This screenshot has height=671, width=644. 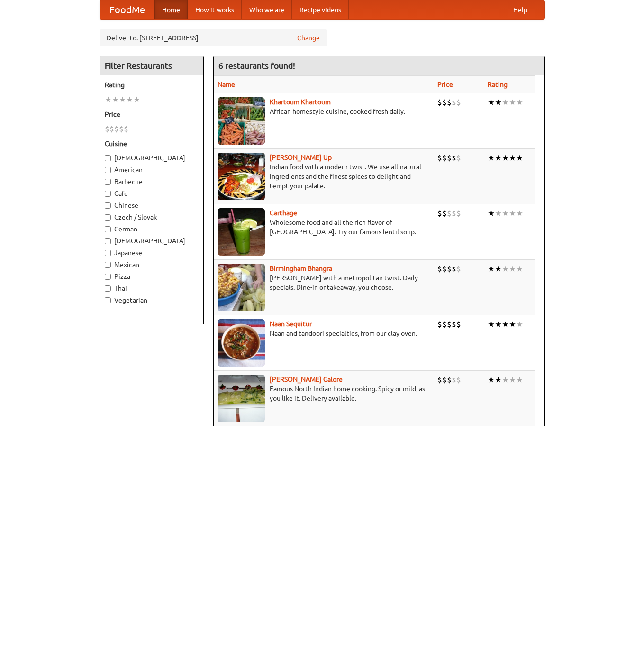 What do you see at coordinates (283, 213) in the screenshot?
I see `a: Carthage` at bounding box center [283, 213].